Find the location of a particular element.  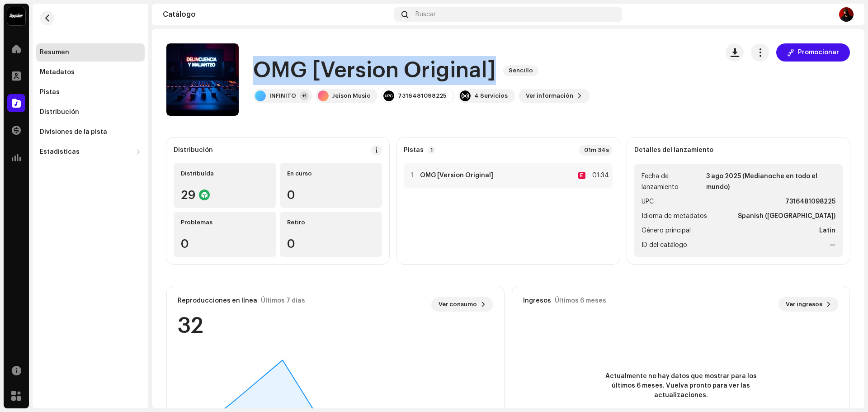

div: +1 is located at coordinates (304, 96).